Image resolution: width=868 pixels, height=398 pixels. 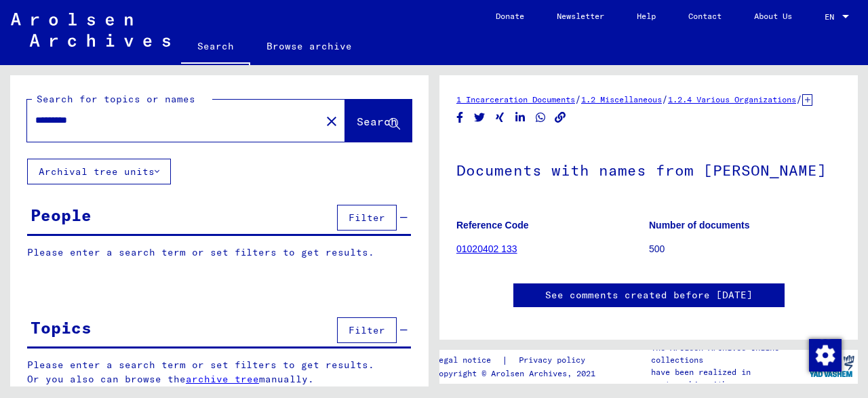 I want to click on button: Share on WhatsApp, so click(x=540, y=118).